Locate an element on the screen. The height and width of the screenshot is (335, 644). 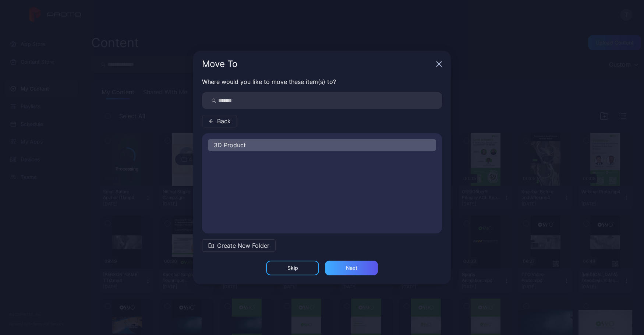
button: Back is located at coordinates (219, 121).